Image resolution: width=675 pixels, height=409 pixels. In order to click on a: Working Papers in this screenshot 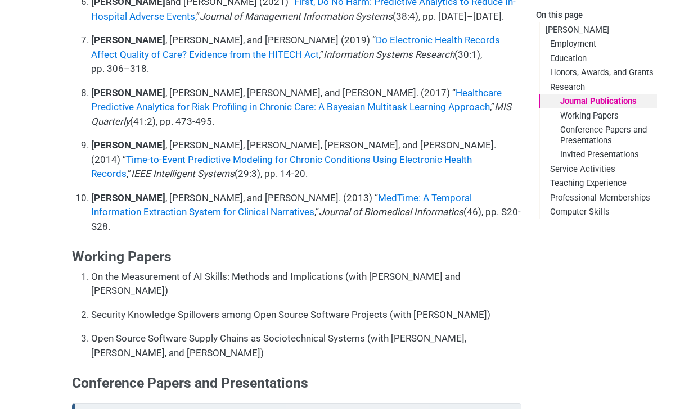, I will do `click(598, 115)`.